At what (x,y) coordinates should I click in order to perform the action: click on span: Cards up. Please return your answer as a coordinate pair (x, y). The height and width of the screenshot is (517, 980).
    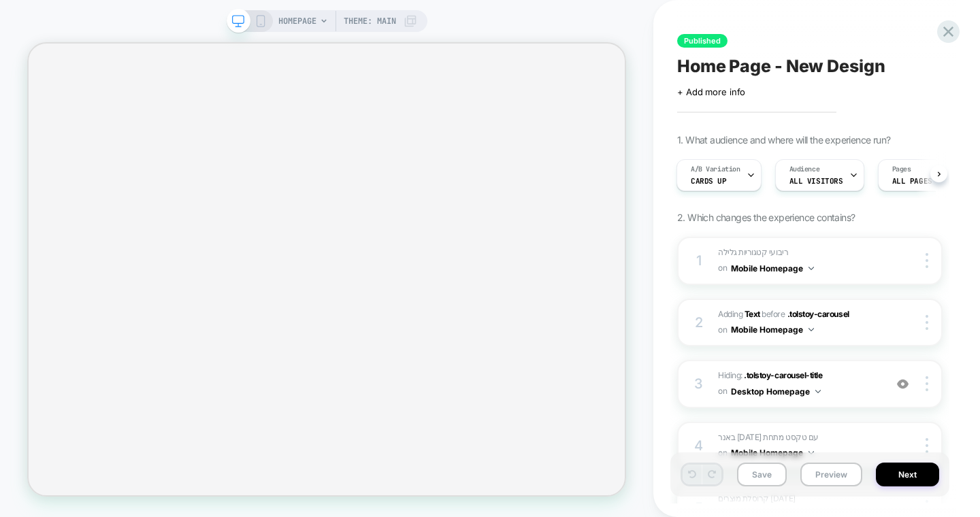
    Looking at the image, I should click on (709, 181).